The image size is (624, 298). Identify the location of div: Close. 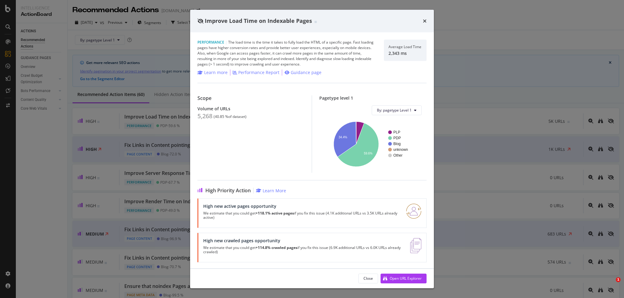
(368, 278).